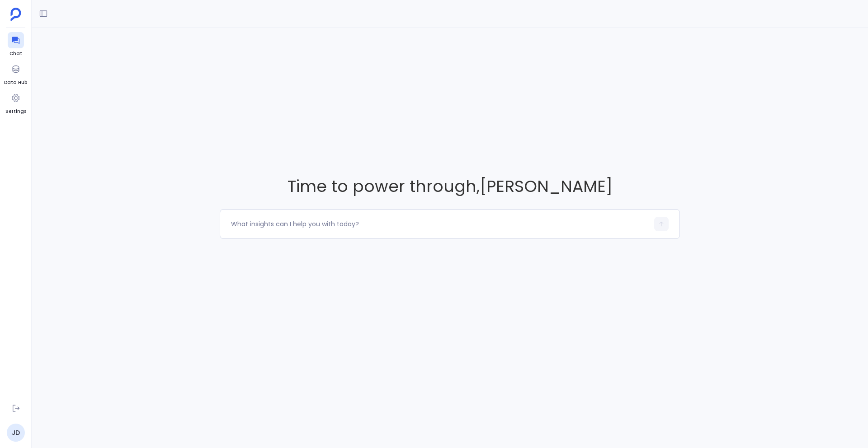  I want to click on span: Data Hub, so click(15, 83).